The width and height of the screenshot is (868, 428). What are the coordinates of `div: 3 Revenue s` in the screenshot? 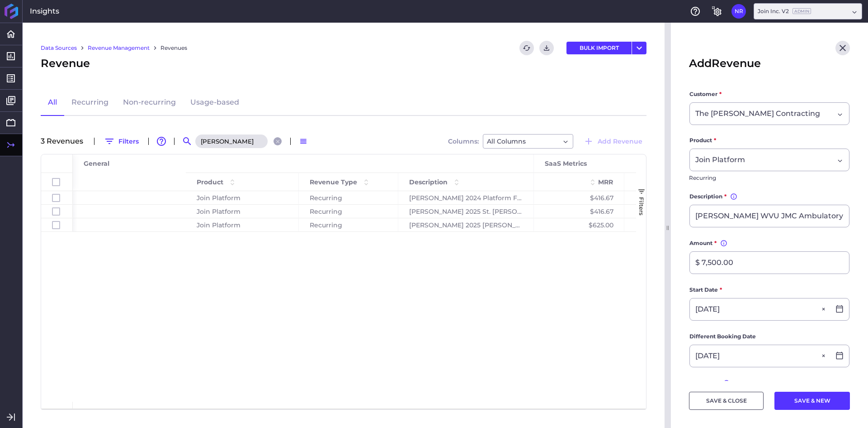 It's located at (65, 141).